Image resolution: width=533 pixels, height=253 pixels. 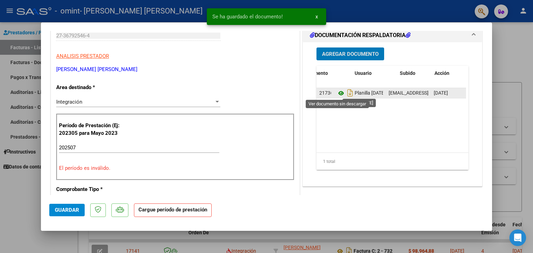 I want to click on span: Integración, so click(x=69, y=102).